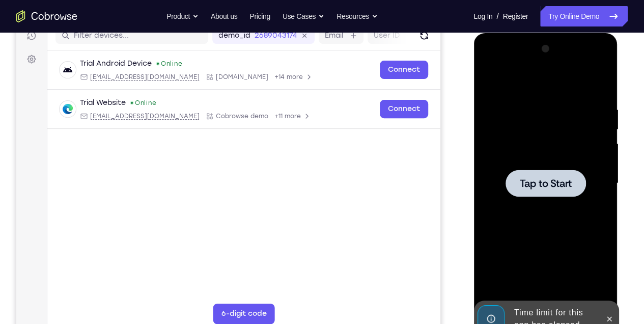 The width and height of the screenshot is (644, 324). I want to click on a: Register, so click(515, 16).